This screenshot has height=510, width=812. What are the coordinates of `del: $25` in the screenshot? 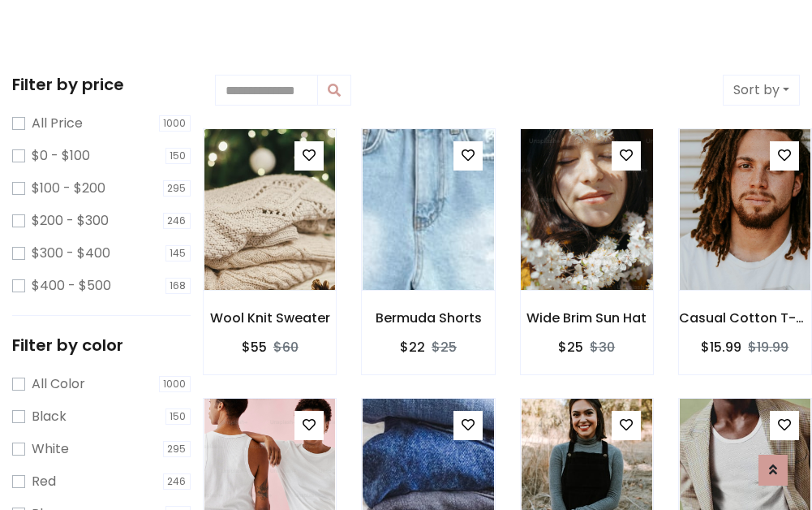 It's located at (443, 347).